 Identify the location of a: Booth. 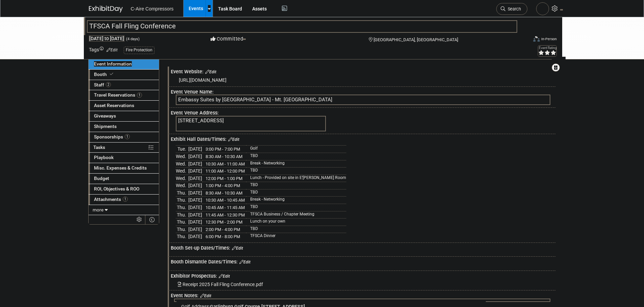
(124, 75).